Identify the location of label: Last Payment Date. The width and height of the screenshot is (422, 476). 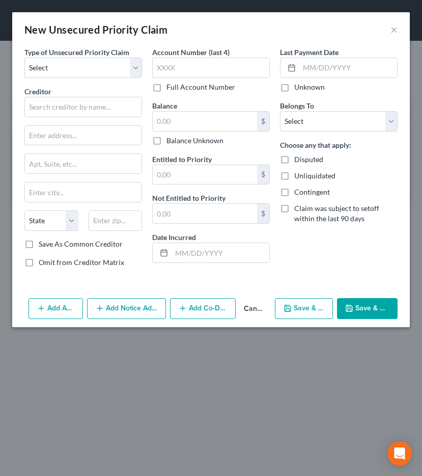
(309, 52).